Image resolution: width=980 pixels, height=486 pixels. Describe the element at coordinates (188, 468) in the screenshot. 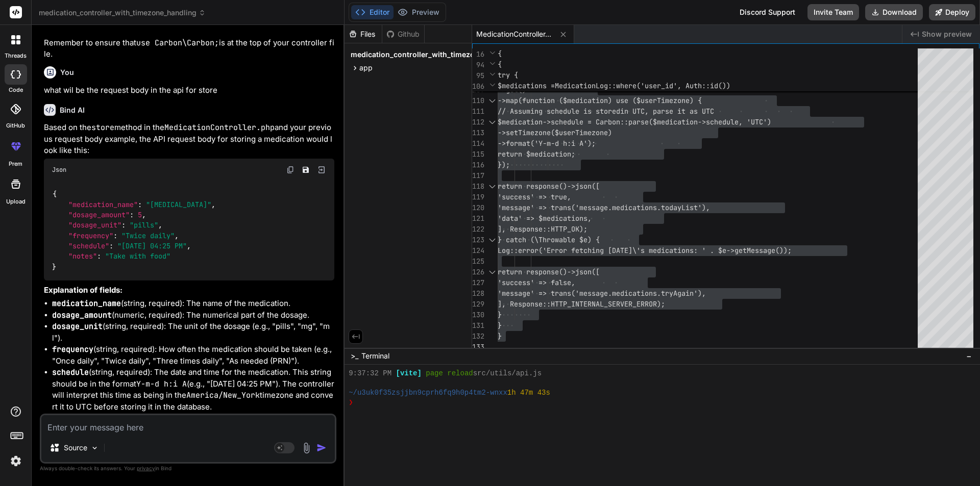

I see `p: Always double-check its answers. Your in Bind` at that location.